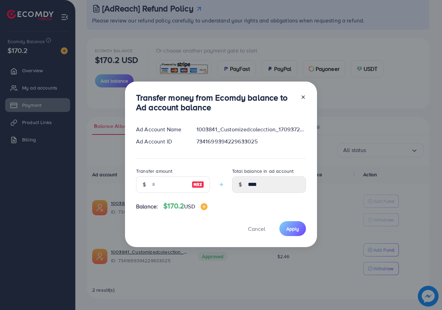 Image resolution: width=442 pixels, height=310 pixels. Describe the element at coordinates (263, 171) in the screenshot. I see `label: Total balance in ad account` at that location.